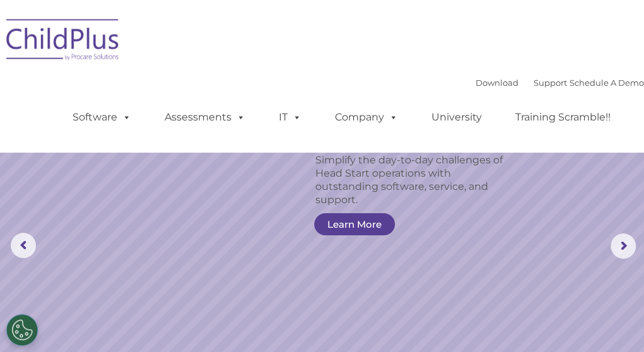 Image resolution: width=644 pixels, height=352 pixels. What do you see at coordinates (563, 118) in the screenshot?
I see `a: Training Scramble!!` at bounding box center [563, 118].